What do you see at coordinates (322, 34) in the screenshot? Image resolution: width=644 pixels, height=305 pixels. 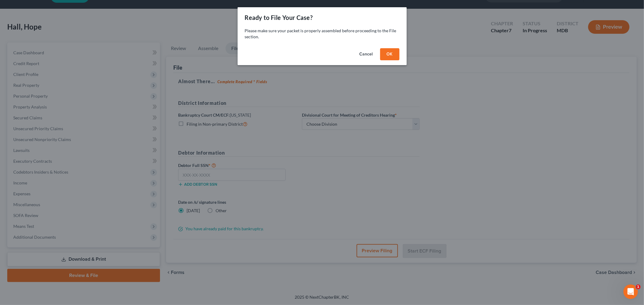 I see `p: Please make sure your packet is properly assembled before proceeding to the File section.` at bounding box center [322, 34].